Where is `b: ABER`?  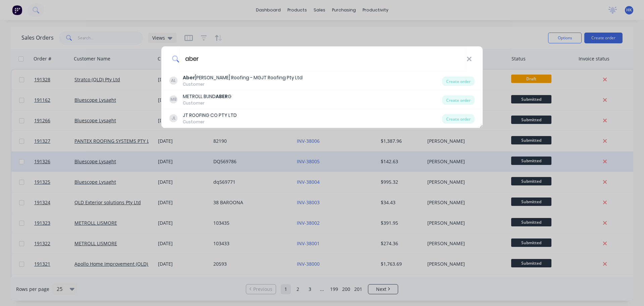
b: ABER is located at coordinates (222, 97).